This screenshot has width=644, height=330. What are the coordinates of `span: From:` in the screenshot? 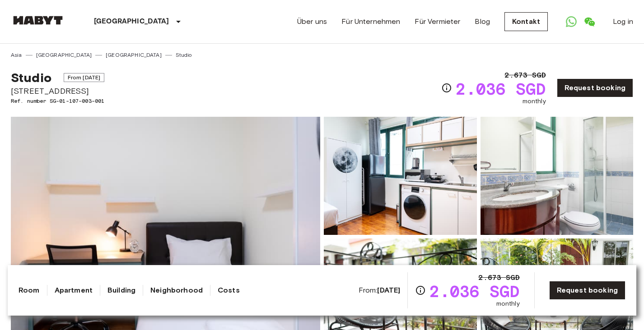 It's located at (379, 290).